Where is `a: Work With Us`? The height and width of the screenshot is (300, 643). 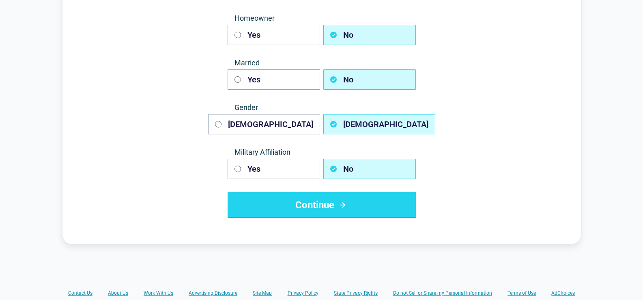 a: Work With Us is located at coordinates (158, 293).